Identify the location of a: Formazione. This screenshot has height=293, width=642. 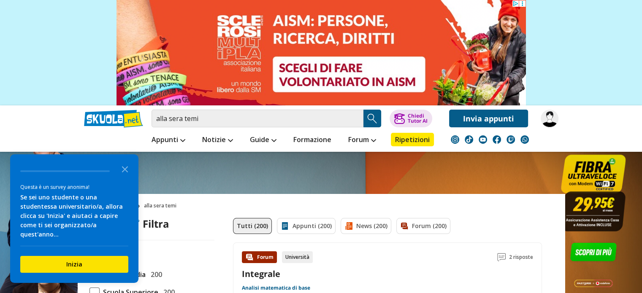
(312, 140).